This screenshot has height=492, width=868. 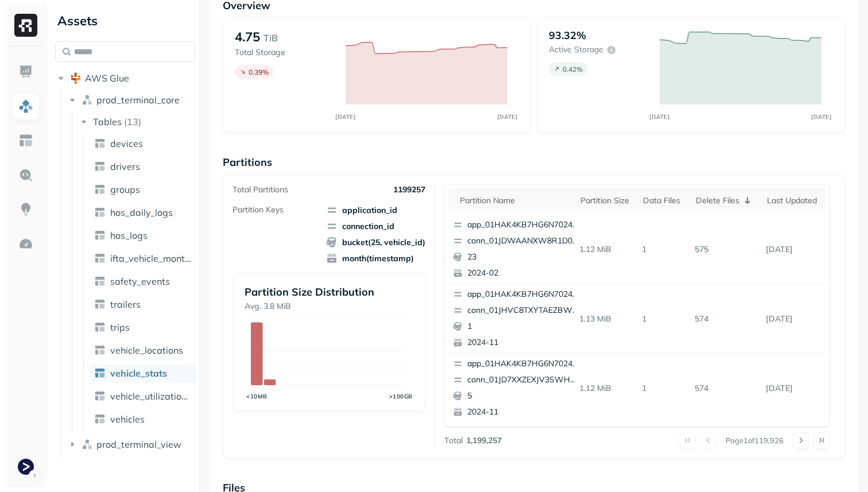 What do you see at coordinates (143, 258) in the screenshot?
I see `a: ifta_vehicle_months` at bounding box center [143, 258].